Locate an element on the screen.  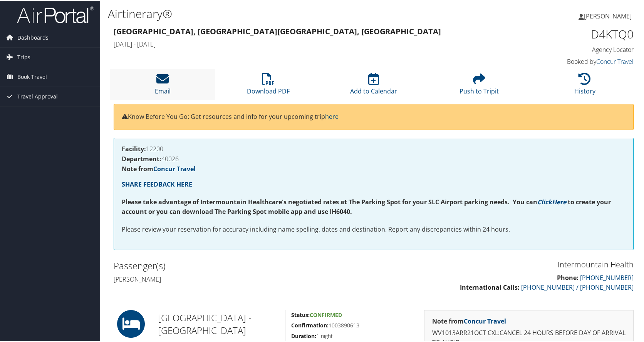
a: here is located at coordinates (332, 116).